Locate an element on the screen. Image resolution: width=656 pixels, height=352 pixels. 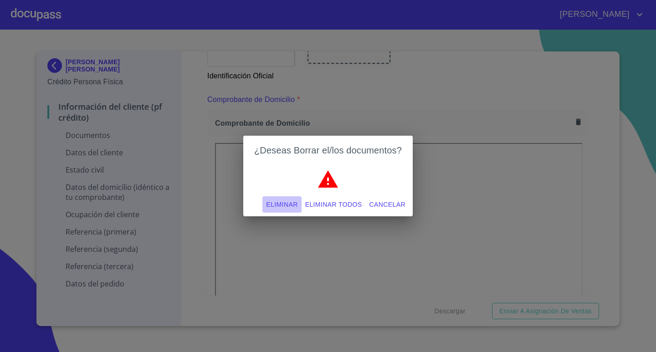
span: Eliminar is located at coordinates (281, 204).